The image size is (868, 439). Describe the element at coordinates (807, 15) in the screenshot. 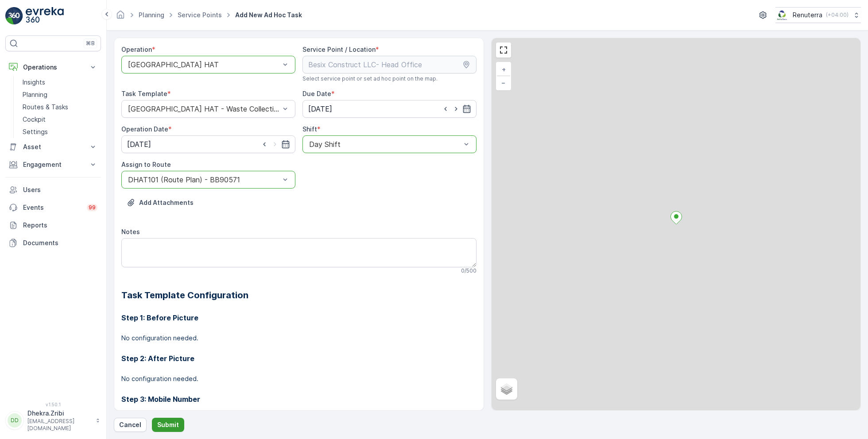

I see `p: Renuterra` at that location.